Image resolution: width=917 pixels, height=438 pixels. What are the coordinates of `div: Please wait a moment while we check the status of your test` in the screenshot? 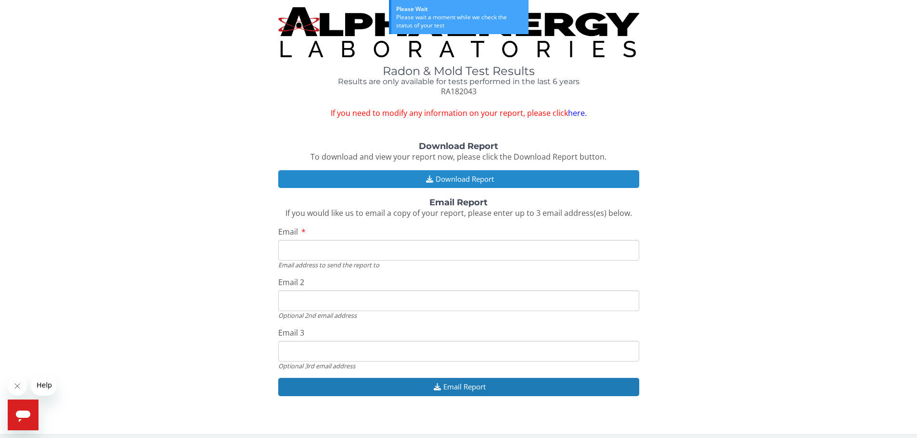 It's located at (460, 21).